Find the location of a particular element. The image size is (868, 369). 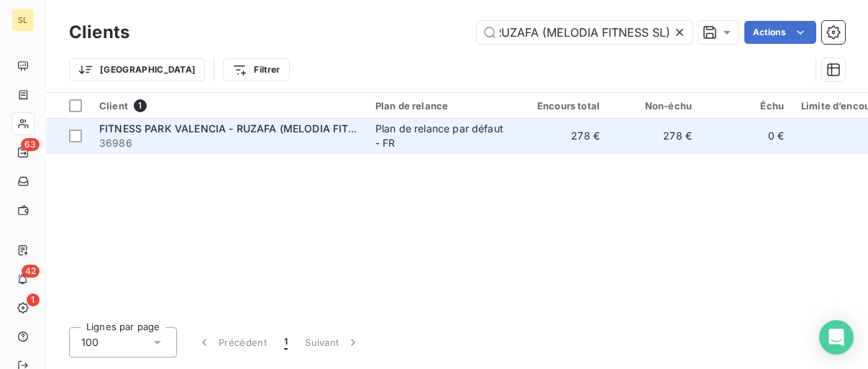

div: Plan de relance is located at coordinates (442, 106).